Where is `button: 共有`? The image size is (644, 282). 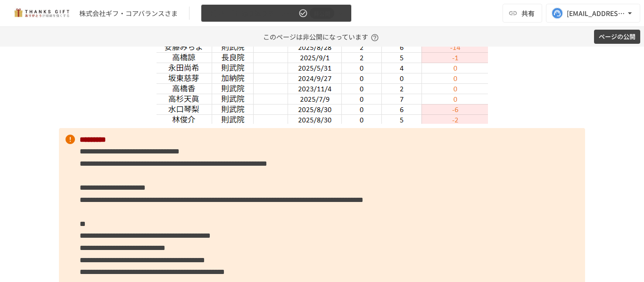 button: 共有 is located at coordinates (523, 13).